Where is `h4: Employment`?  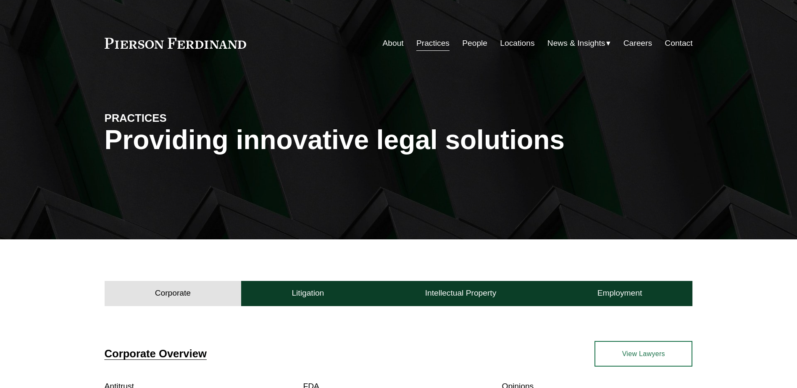 h4: Employment is located at coordinates (620, 293).